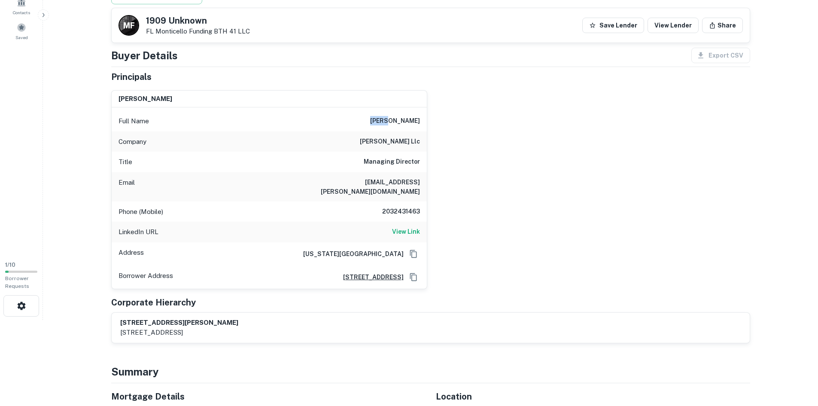 This screenshot has width=818, height=406. I want to click on h5: Principals, so click(131, 77).